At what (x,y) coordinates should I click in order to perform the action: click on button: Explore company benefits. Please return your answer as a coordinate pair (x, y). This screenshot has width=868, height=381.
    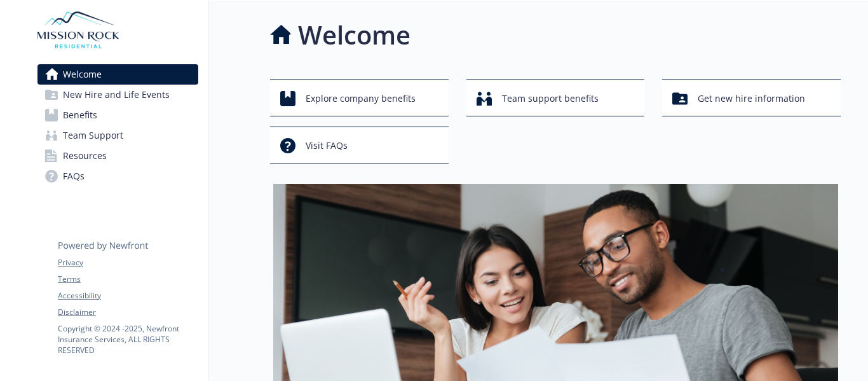
    Looking at the image, I should click on (359, 98).